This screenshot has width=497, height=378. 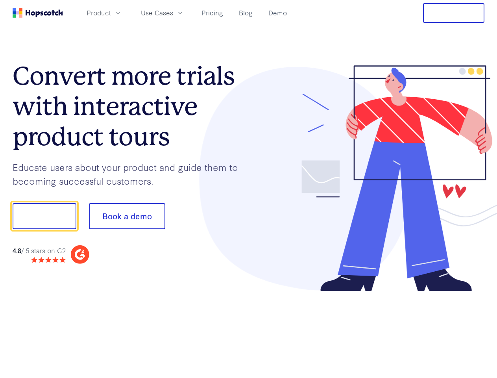 What do you see at coordinates (17, 250) in the screenshot?
I see `strong: 4.8` at bounding box center [17, 250].